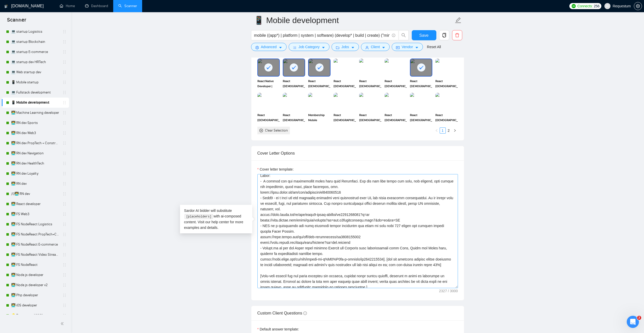 The height and width of the screenshot is (333, 644). Describe the element at coordinates (269, 47) in the screenshot. I see `span: Advanced` at that location.